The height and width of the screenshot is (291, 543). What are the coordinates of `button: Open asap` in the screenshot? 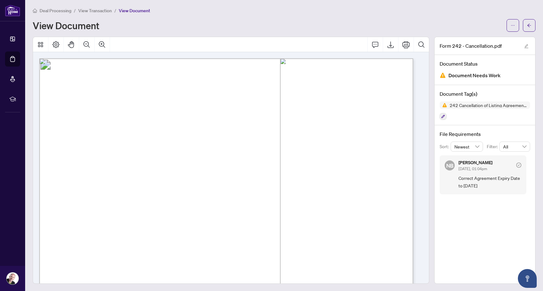 It's located at (527, 279).